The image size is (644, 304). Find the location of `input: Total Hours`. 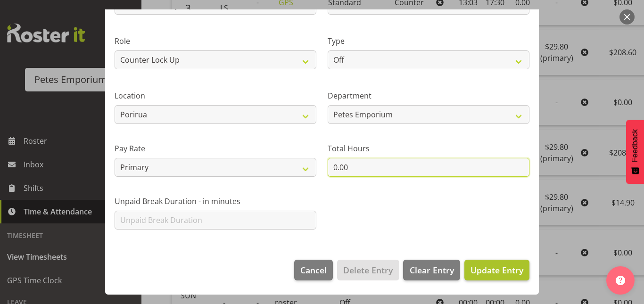

input: Total Hours is located at coordinates (429, 167).